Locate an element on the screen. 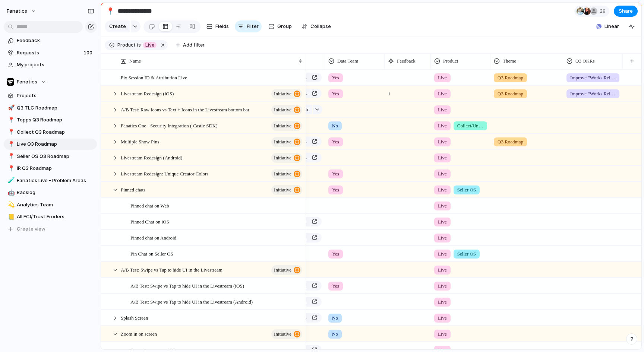  span: IR Q3 Roadmap is located at coordinates (56, 169).